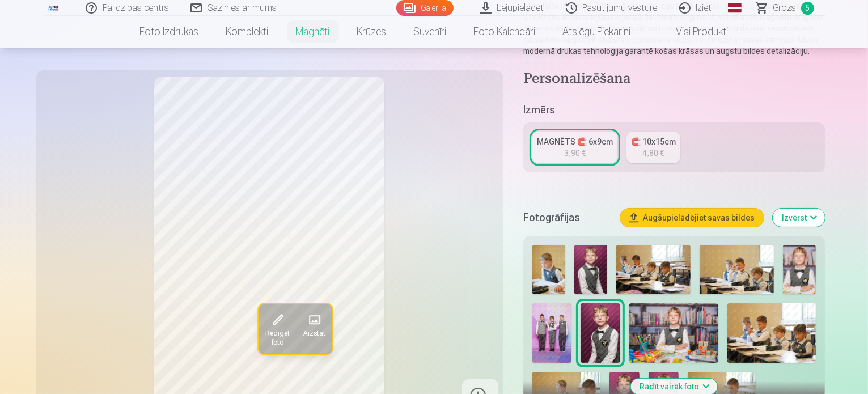 This screenshot has height=394, width=868. Describe the element at coordinates (785, 8) in the screenshot. I see `span: Grozs` at that location.